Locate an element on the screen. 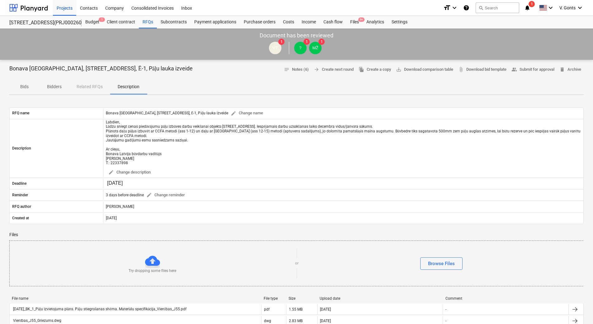 The image size is (593, 324). p: Bids is located at coordinates (24, 87).